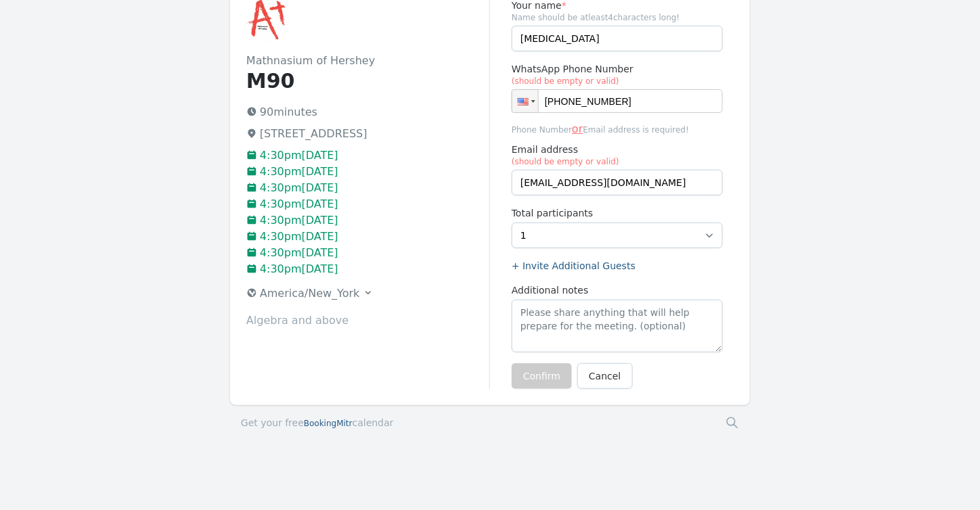 This screenshot has height=510, width=980. Describe the element at coordinates (367, 61) in the screenshot. I see `h2: Mathnasium of Hershey` at that location.